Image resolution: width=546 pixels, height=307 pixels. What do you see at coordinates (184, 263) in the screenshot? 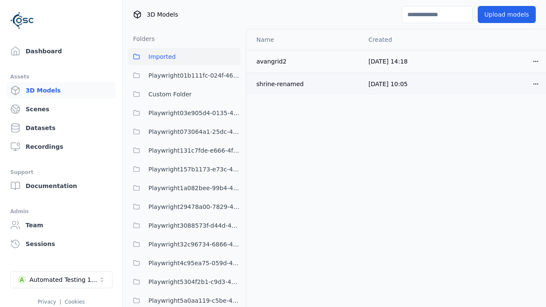
I see `button: Playwright4c95ea75-059d-4cd5-9024-2cd9de30b3b0` at bounding box center [184, 263].